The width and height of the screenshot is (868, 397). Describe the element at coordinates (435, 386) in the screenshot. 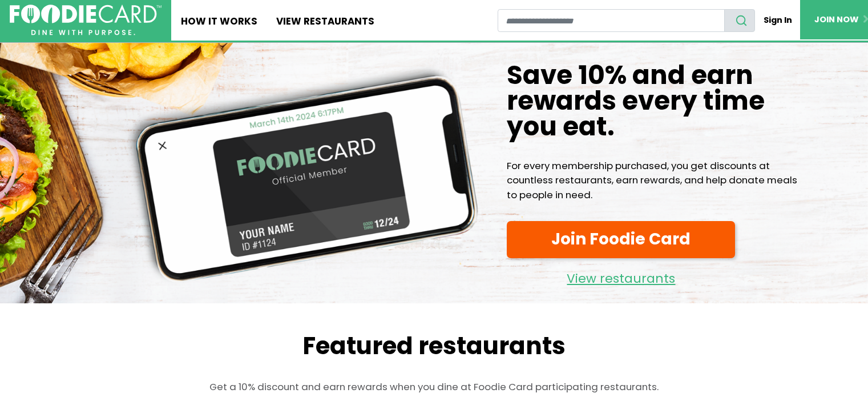

I see `p: Get a 10% discount and earn rewards when you dine at Foodie Card participating restaurants.` at that location.